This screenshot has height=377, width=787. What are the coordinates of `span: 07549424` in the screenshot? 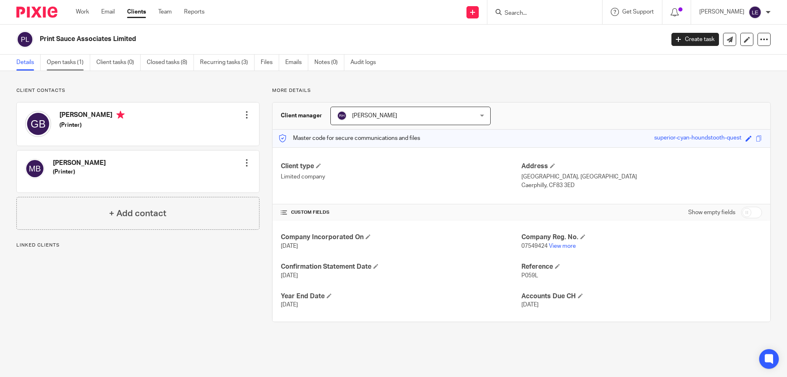 It's located at (535, 246).